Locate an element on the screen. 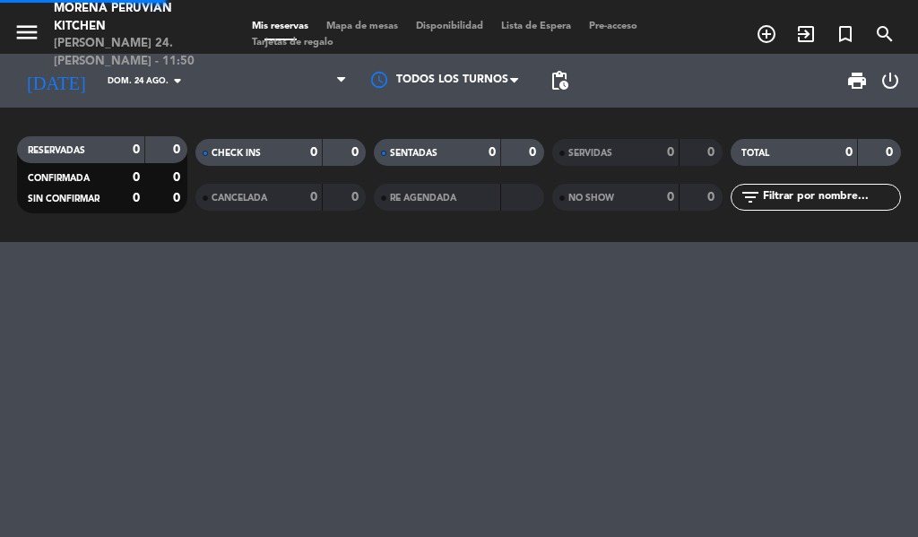 This screenshot has height=537, width=918. button: menu is located at coordinates (27, 35).